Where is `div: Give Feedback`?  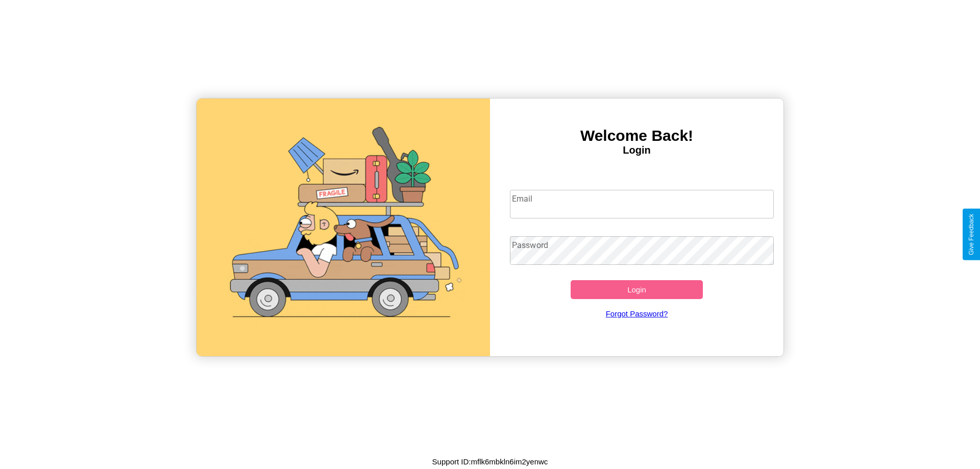 div: Give Feedback is located at coordinates (971, 234).